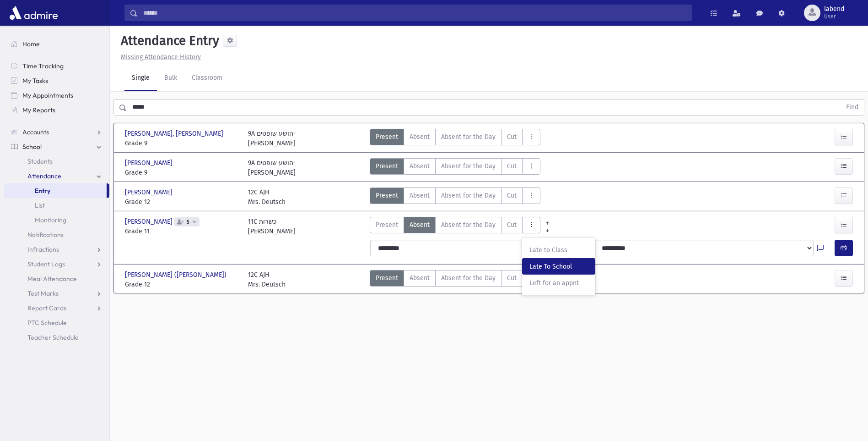  What do you see at coordinates (56, 337) in the screenshot?
I see `a: Teacher Schedule` at bounding box center [56, 337].